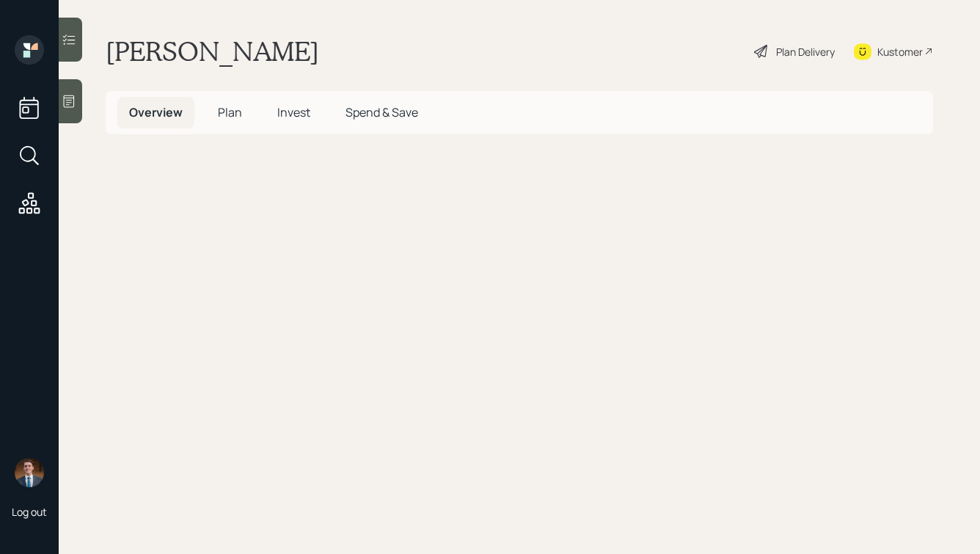 The image size is (980, 554). What do you see at coordinates (806, 51) in the screenshot?
I see `div: Plan Delivery` at bounding box center [806, 51].